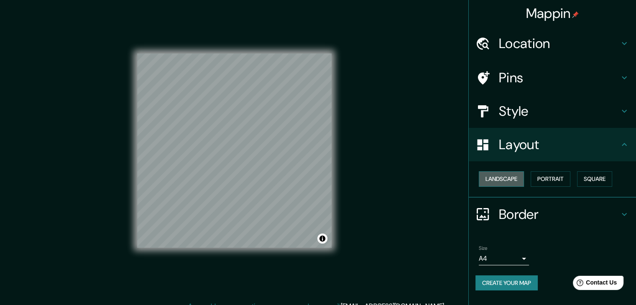 The width and height of the screenshot is (636, 305). What do you see at coordinates (553, 111) in the screenshot?
I see `div: Style` at bounding box center [553, 111].